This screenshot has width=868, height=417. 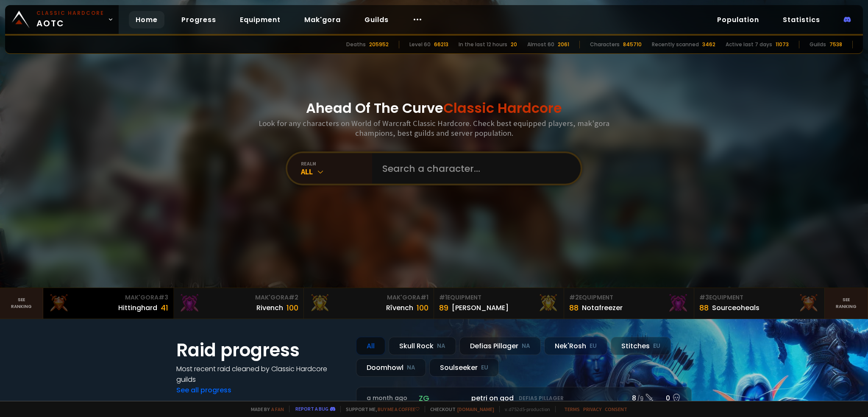 What do you see at coordinates (323, 20) in the screenshot?
I see `a: Mak'gora` at bounding box center [323, 20].